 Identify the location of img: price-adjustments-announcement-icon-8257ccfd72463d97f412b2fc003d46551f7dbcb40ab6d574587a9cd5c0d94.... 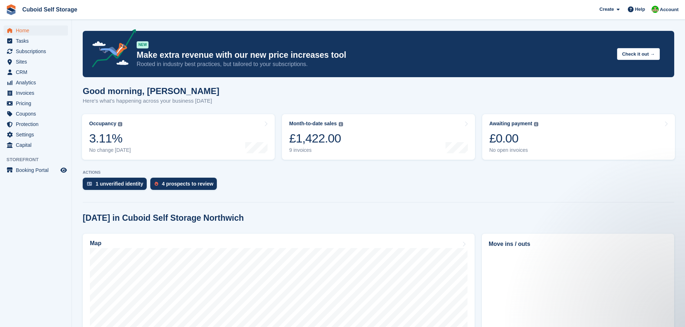
(111, 50).